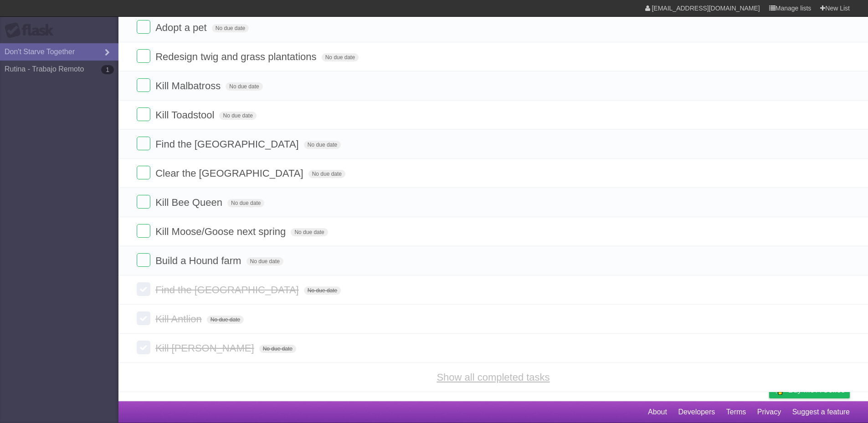 The height and width of the screenshot is (423, 868). Describe the element at coordinates (769, 412) in the screenshot. I see `a: Privacy` at that location.